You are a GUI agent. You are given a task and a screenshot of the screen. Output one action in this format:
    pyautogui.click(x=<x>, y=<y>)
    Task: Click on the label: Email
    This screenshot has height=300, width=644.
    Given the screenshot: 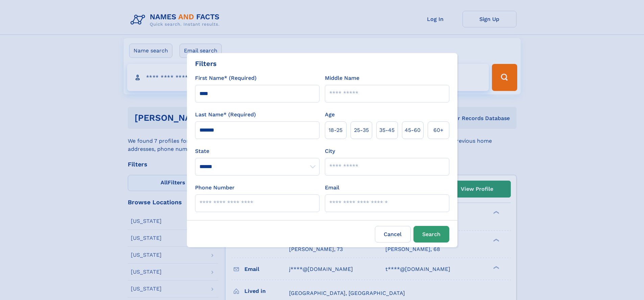 What is the action you would take?
    pyautogui.click(x=332, y=188)
    